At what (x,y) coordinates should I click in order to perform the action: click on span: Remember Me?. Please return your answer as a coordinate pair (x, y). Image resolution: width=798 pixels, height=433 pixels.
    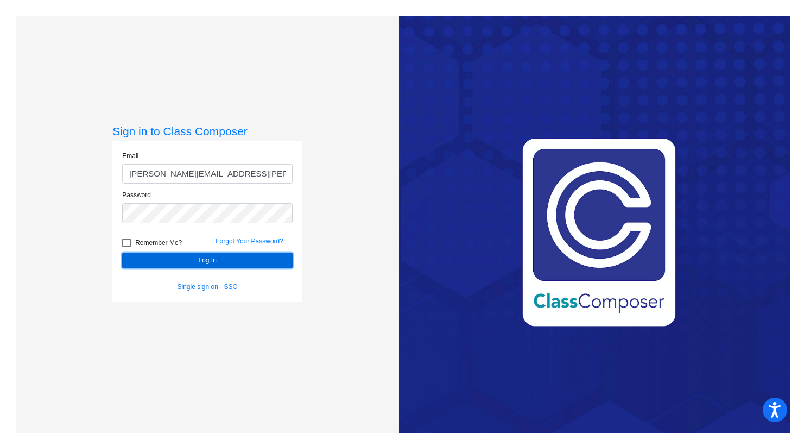
    Looking at the image, I should click on (159, 243).